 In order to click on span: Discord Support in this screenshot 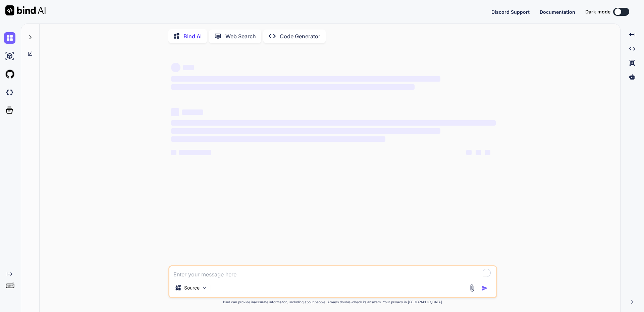, I will do `click(511, 12)`.